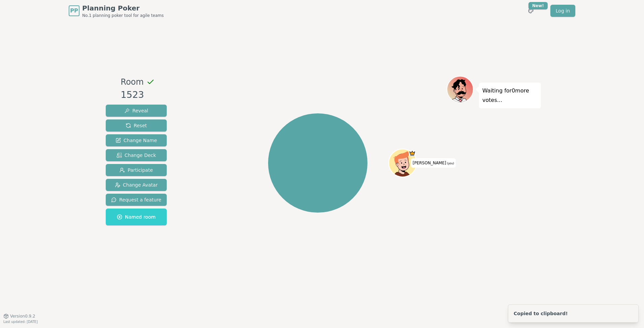 The height and width of the screenshot is (328, 644). What do you see at coordinates (136, 216) in the screenshot?
I see `button: Named room` at bounding box center [136, 216].